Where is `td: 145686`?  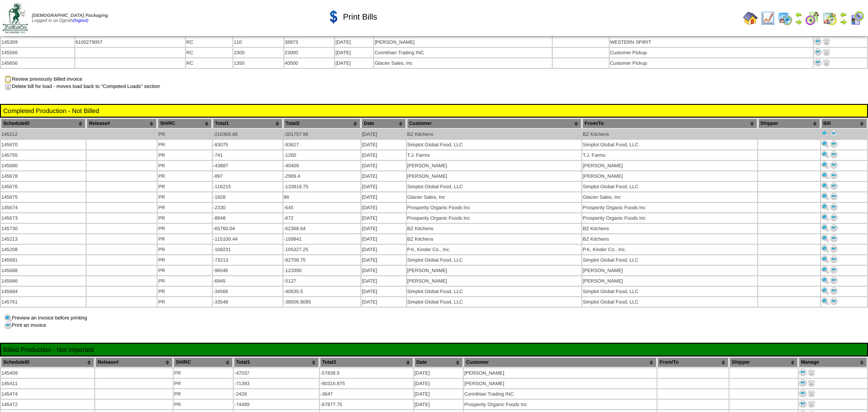 td: 145686 is located at coordinates (43, 281).